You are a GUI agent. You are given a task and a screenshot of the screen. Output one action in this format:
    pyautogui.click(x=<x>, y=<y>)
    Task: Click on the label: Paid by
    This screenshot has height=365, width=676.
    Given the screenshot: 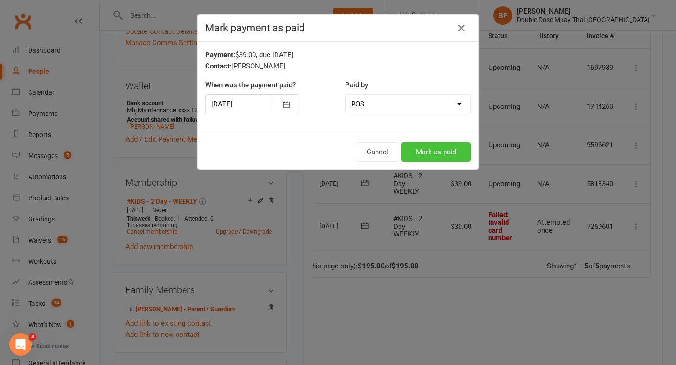 What is the action you would take?
    pyautogui.click(x=356, y=85)
    